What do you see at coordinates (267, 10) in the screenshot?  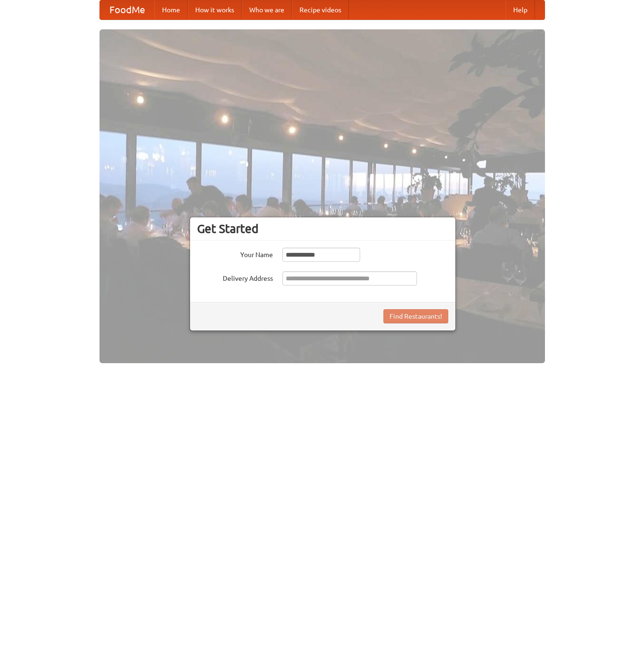 I see `a: Who we are` at bounding box center [267, 10].